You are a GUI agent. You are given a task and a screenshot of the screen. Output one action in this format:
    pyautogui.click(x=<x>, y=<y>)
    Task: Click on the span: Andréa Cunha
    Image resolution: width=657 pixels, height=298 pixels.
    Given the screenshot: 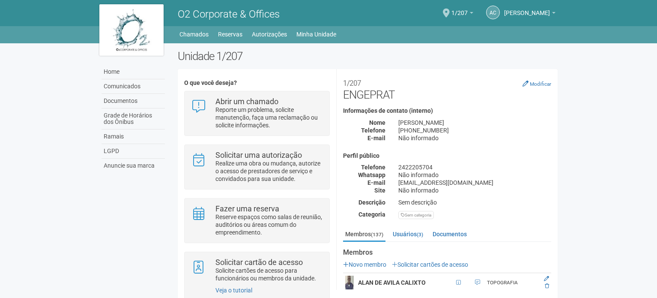 What is the action you would take?
    pyautogui.click(x=527, y=9)
    